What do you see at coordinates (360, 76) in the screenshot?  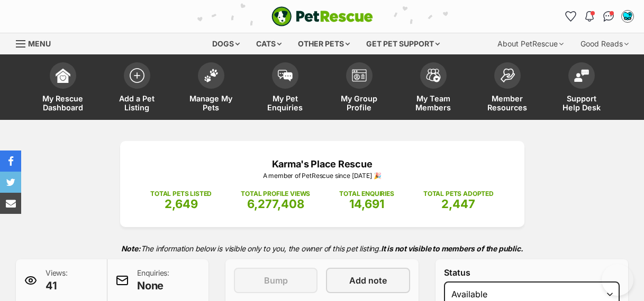 I see `img: group-profile-icon-3fa3cf56718a62981997c0bc7e787c4b2cf8bcc04b72c1350f741eb67cf2f40e.svg` at bounding box center [360, 76].